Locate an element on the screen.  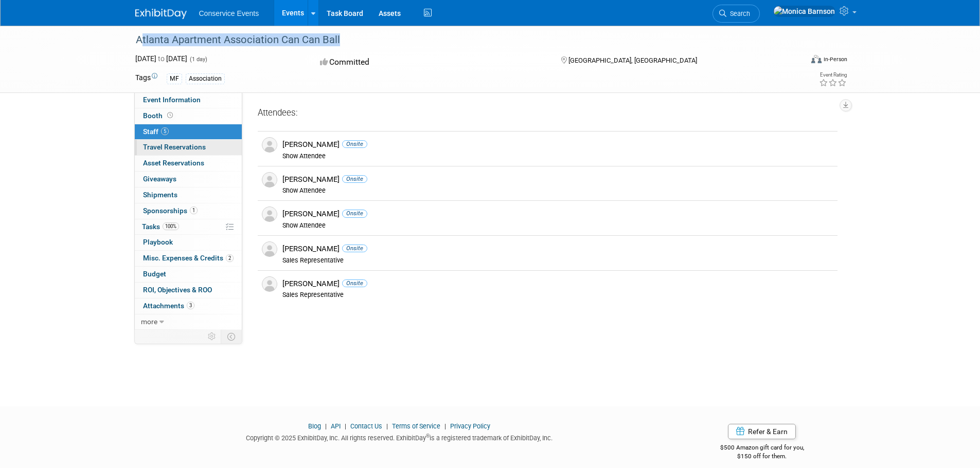
a: more is located at coordinates (188, 322).